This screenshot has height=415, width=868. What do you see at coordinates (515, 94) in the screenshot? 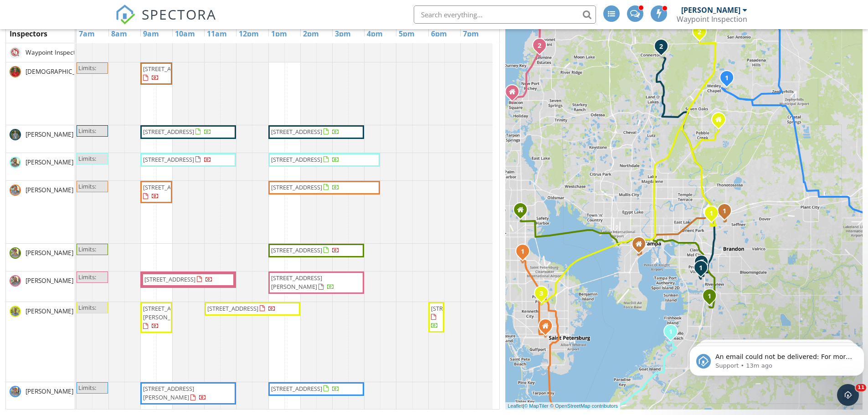
I see `div: 3358 Rock Valley Dr, Holiday Fl 34691` at bounding box center [515, 94].